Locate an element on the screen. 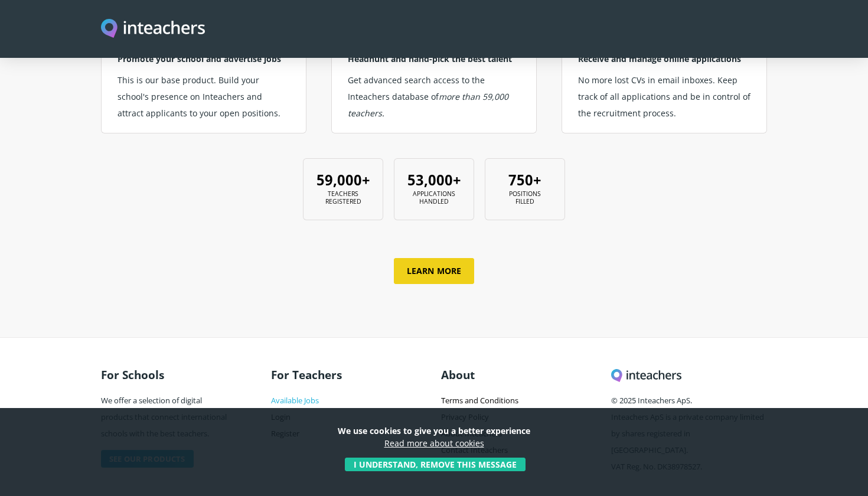  a: Visit this site's homepage is located at coordinates (153, 29).